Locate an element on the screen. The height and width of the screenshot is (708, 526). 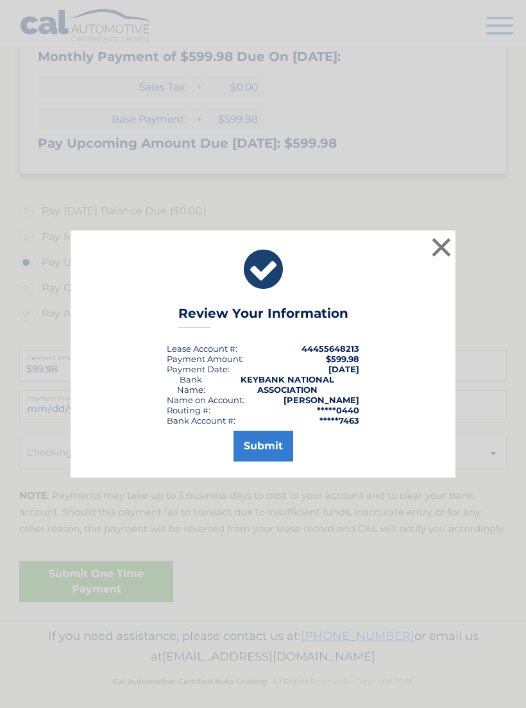
span: Payment Date is located at coordinates (197, 369).